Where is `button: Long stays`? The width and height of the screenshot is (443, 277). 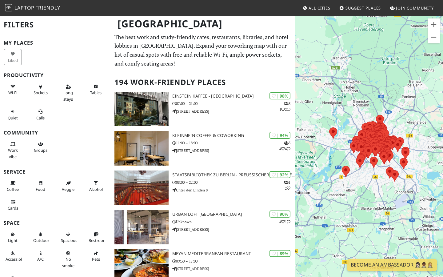
button: Long stays is located at coordinates (68, 93).